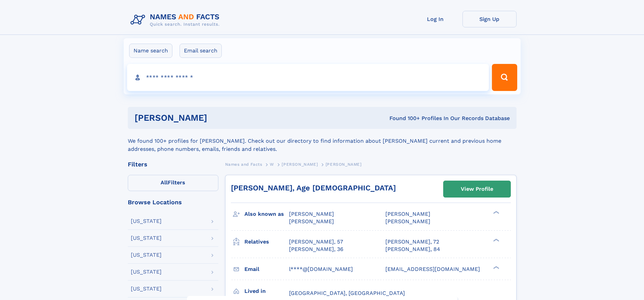  I want to click on span: All, so click(164, 182).